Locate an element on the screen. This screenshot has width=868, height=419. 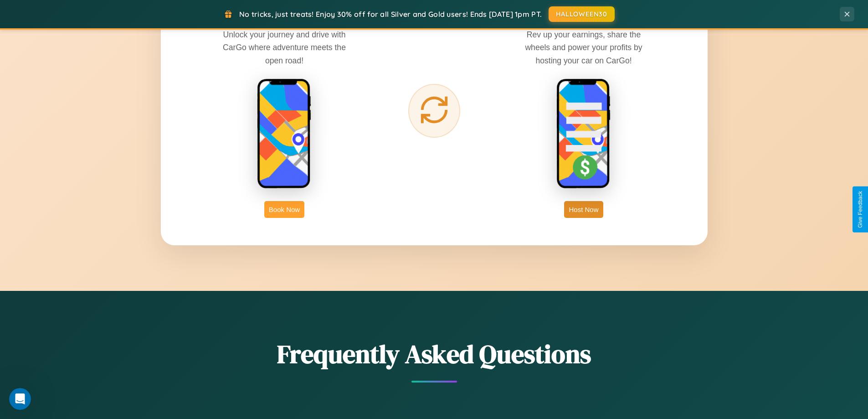
button: HALLOWEEN30 is located at coordinates (581, 14).